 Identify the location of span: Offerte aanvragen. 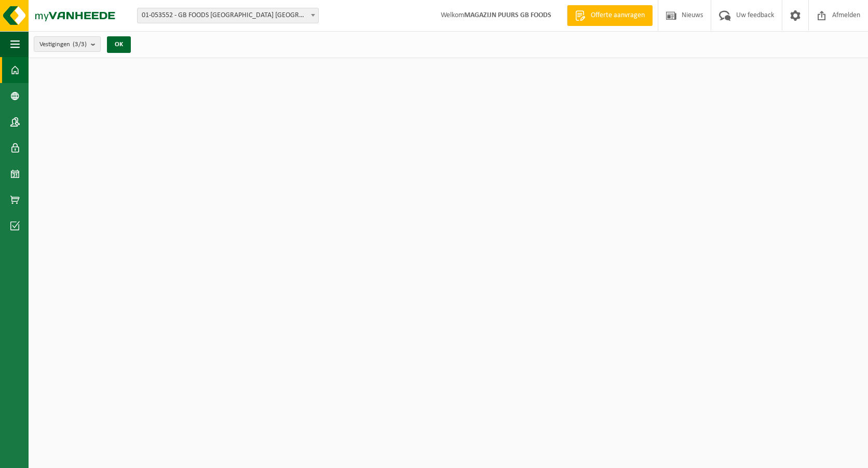
(618, 16).